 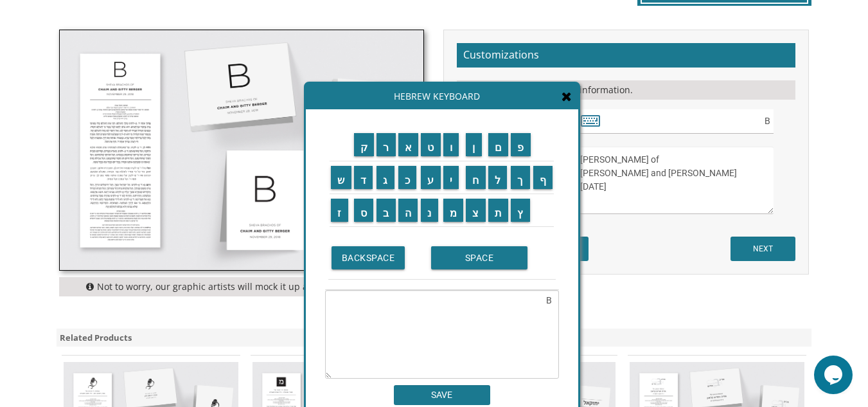 What do you see at coordinates (498, 210) in the screenshot?
I see `input: ת` at bounding box center [498, 210].